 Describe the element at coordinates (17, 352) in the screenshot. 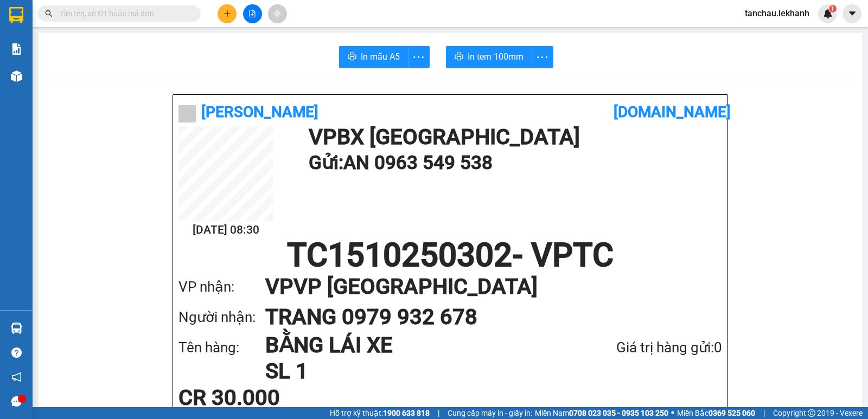

I see `span: question-circle` at that location.